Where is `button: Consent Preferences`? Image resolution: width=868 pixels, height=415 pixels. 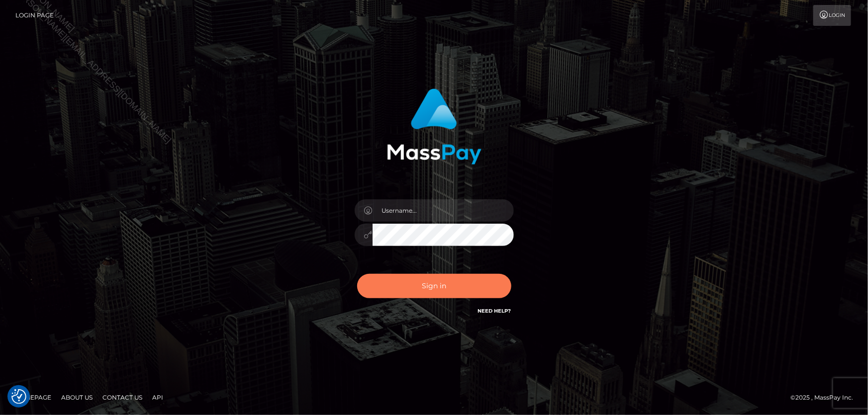
button: Consent Preferences is located at coordinates (19, 397).